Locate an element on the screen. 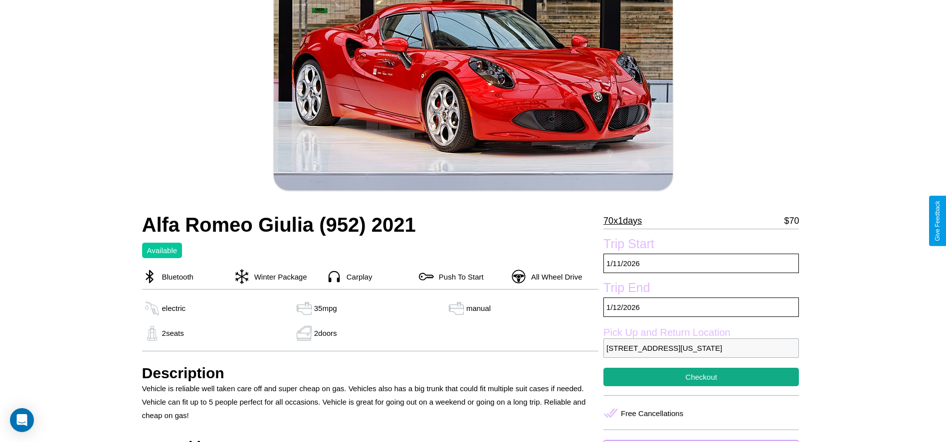 The height and width of the screenshot is (442, 946). p: Vehicle is reliable well taken care off and super cheap on gas. Vehicles also has a big trunk tha... is located at coordinates (371, 402).